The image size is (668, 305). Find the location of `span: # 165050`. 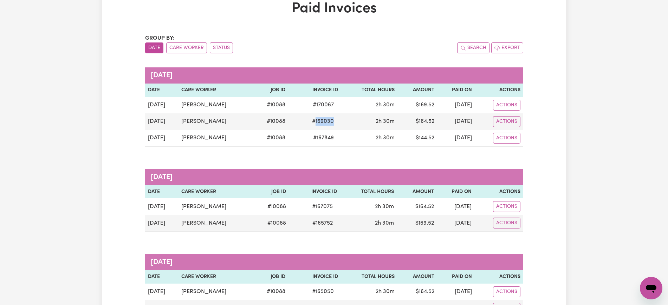

span: # 165050 is located at coordinates (323, 292).